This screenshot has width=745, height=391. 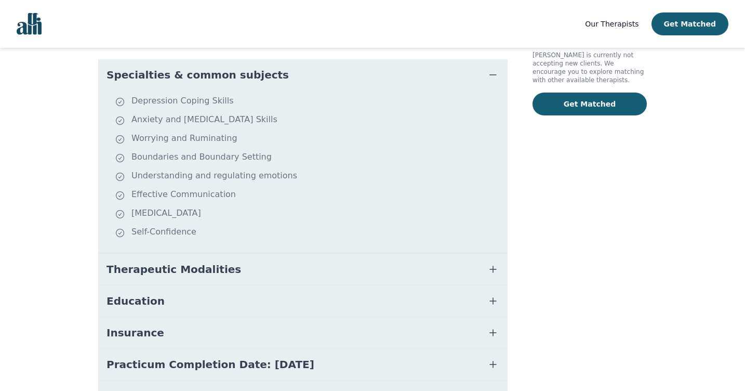 What do you see at coordinates (309, 158) in the screenshot?
I see `li: Boundaries and Boundary Setting` at bounding box center [309, 158].